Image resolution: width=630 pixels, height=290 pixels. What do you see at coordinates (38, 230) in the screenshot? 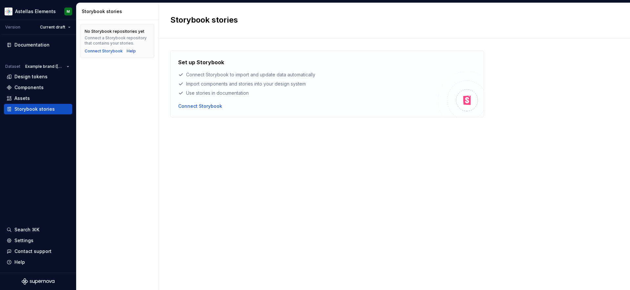
I see `button: Search ⌘K` at bounding box center [38, 230].